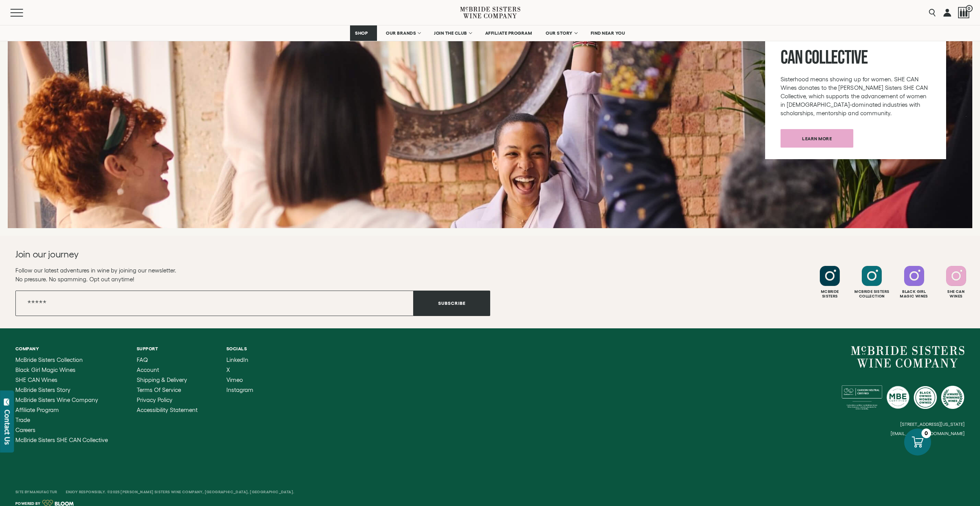 The image size is (980, 506). Describe the element at coordinates (872, 282) in the screenshot. I see `a: Follow McBride Sisters Collection on Instagram Mcbride SistersCollection` at that location.